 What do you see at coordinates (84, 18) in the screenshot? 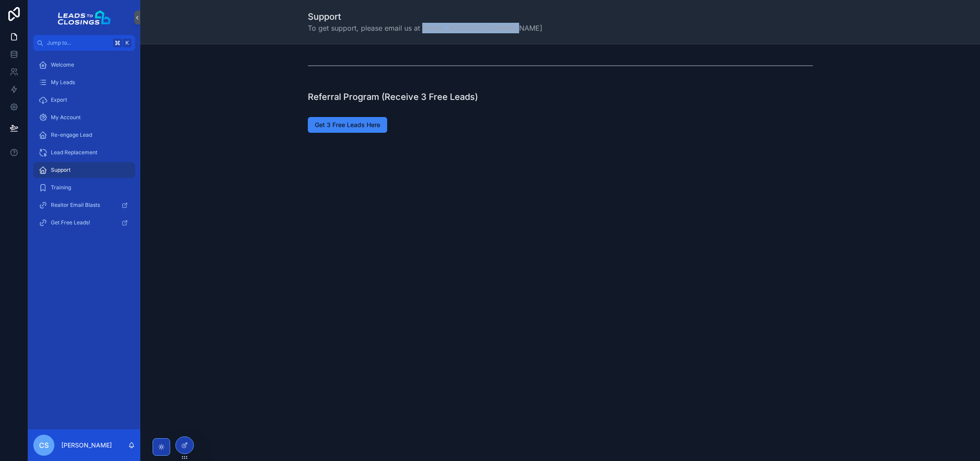
I see `img: App logo` at bounding box center [84, 18].